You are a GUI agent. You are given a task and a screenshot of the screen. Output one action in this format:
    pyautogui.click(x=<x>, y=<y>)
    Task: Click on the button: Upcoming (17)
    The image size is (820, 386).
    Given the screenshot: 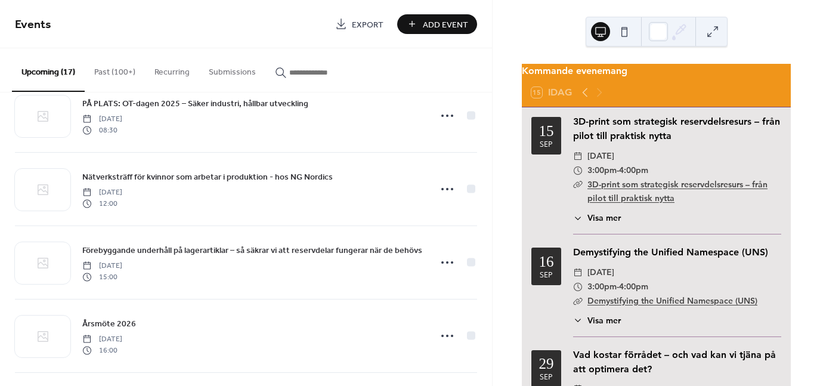 What is the action you would take?
    pyautogui.click(x=48, y=70)
    